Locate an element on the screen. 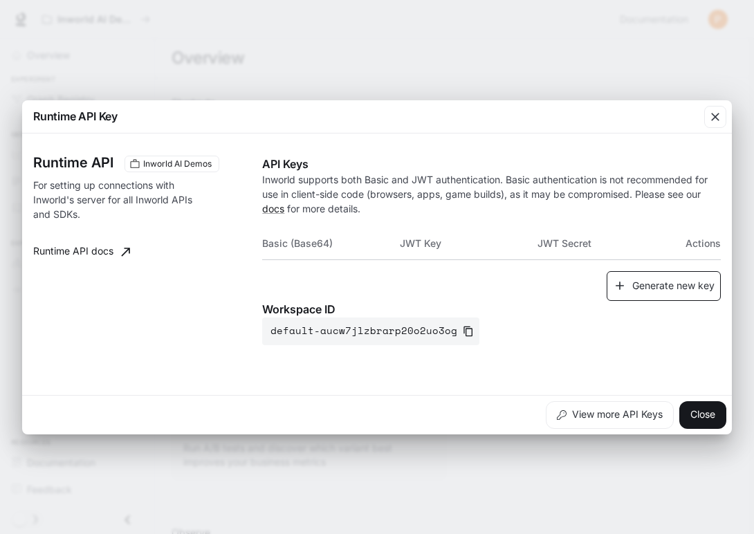 The width and height of the screenshot is (754, 534). button: Generate new key is located at coordinates (663, 286).